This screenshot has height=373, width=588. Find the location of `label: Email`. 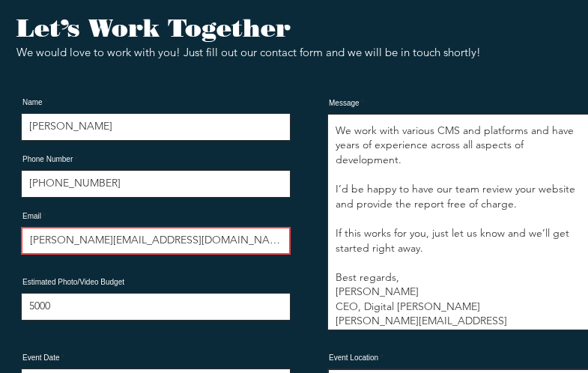

label: Email is located at coordinates (155, 217).